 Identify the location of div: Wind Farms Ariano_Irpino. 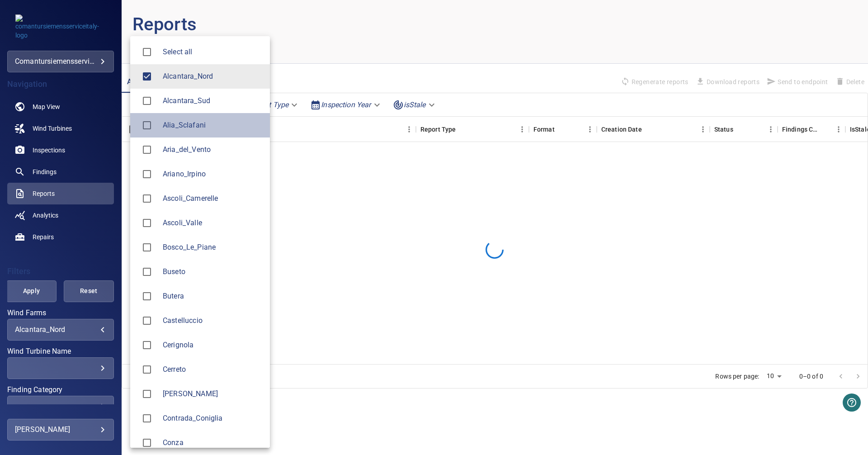
(213, 174).